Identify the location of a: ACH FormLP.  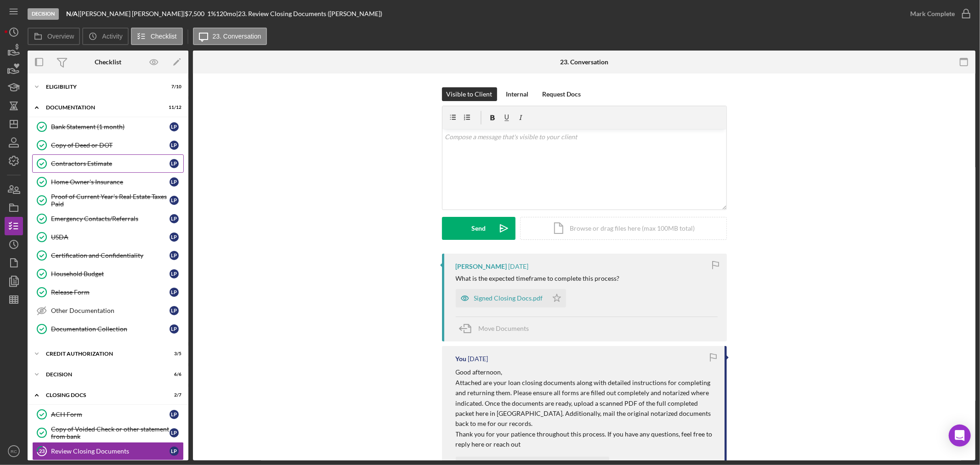
(108, 414).